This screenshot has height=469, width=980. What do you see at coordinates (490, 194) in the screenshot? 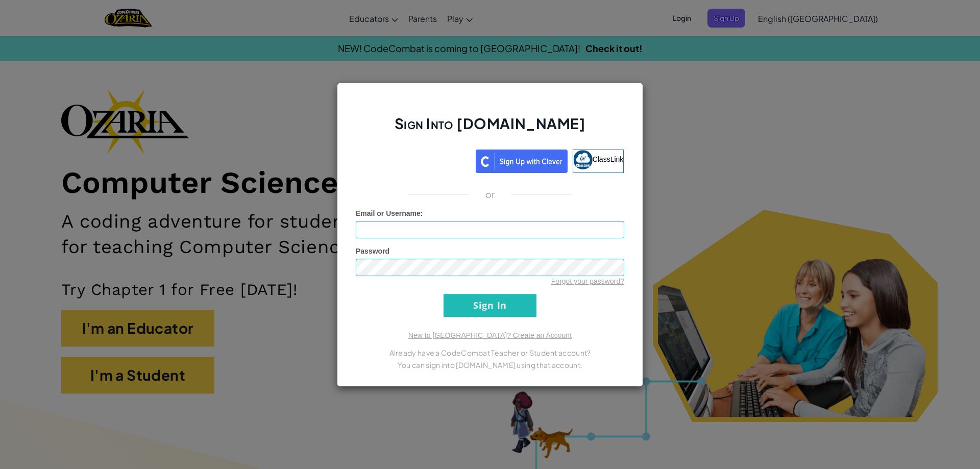
I see `p: or` at bounding box center [490, 194].